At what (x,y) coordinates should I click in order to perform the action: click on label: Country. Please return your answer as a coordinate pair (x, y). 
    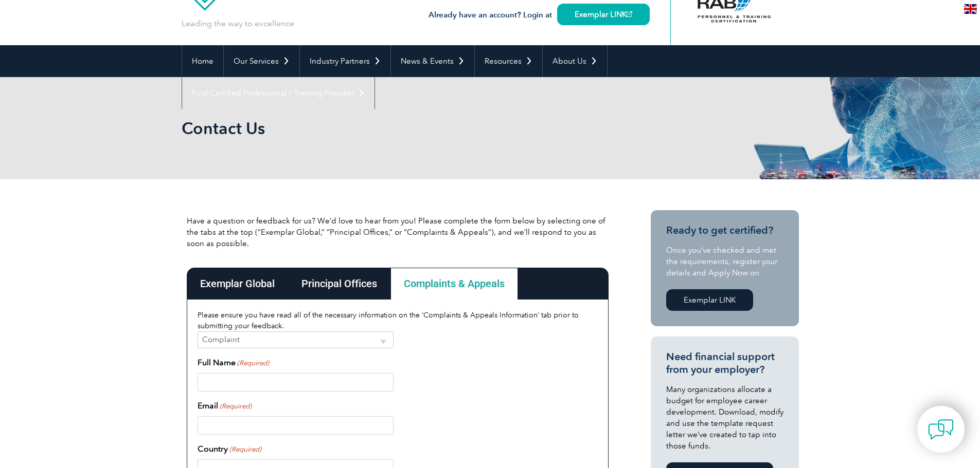
    Looking at the image, I should click on (229, 450).